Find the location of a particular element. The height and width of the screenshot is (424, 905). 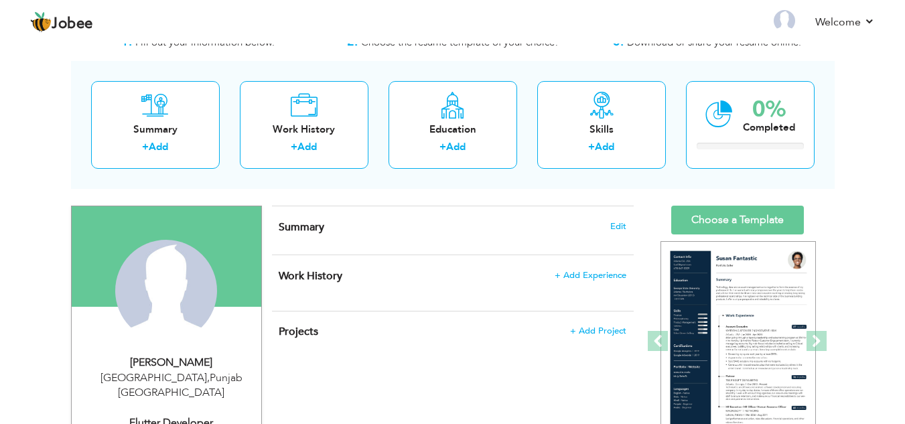

div: Completed is located at coordinates (769, 127).